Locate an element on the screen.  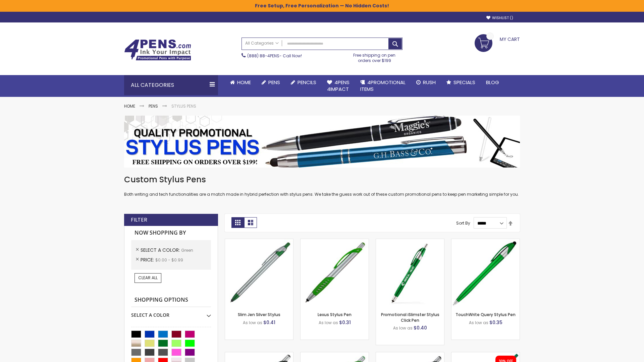
a: Lexus Stylus Pen-Green is located at coordinates (334, 242).